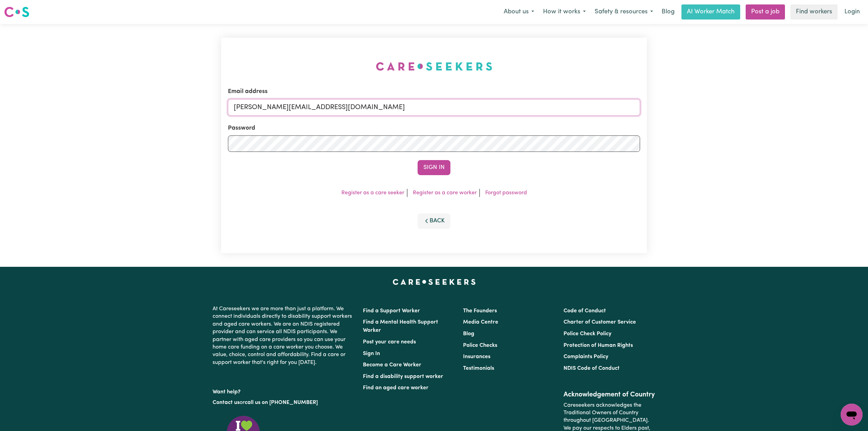 This screenshot has width=868, height=431. I want to click on a: The Founders, so click(480, 311).